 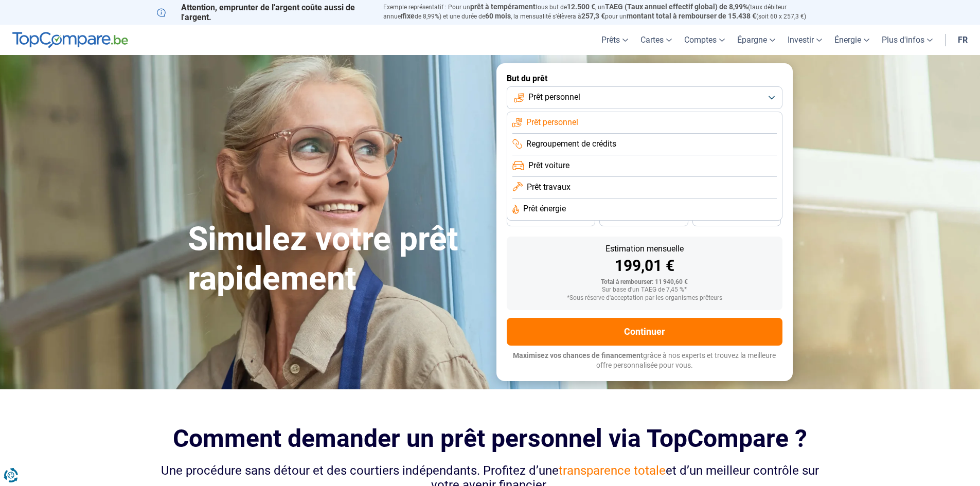 I want to click on span: montant total à rembourser de 15.438 €, so click(x=691, y=16).